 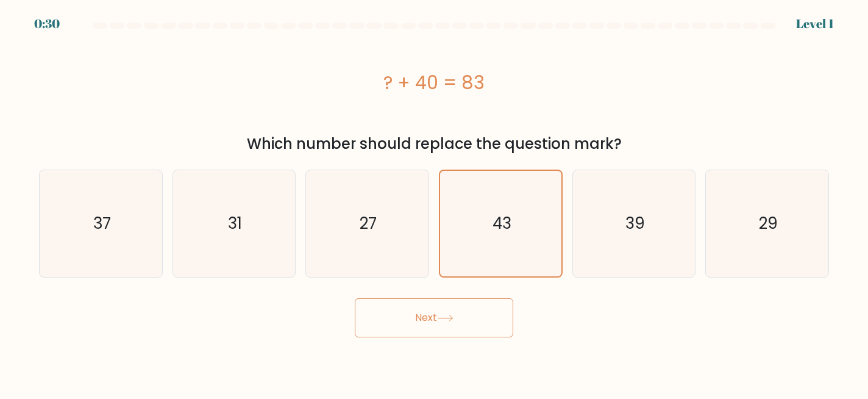 I want to click on text: 31, so click(x=235, y=223).